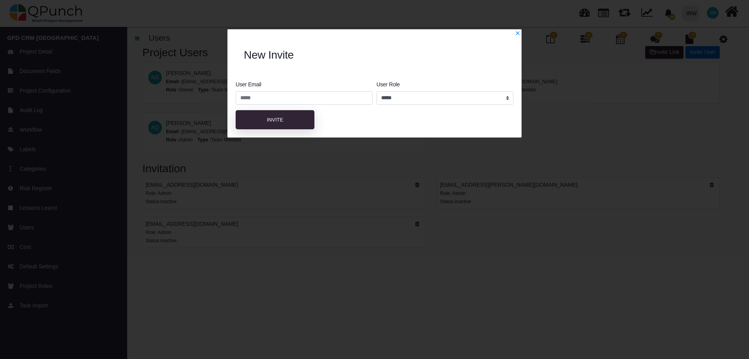  I want to click on span: Invite, so click(275, 119).